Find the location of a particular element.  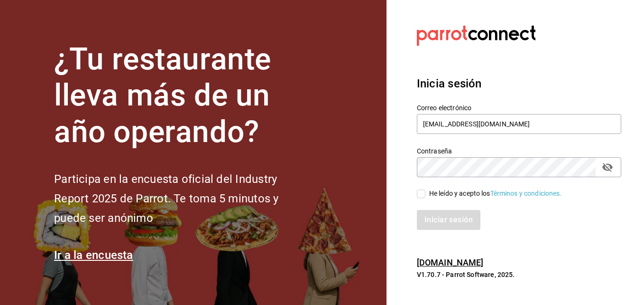

input: Ingresa tu correo electrónico is located at coordinates (519, 124).